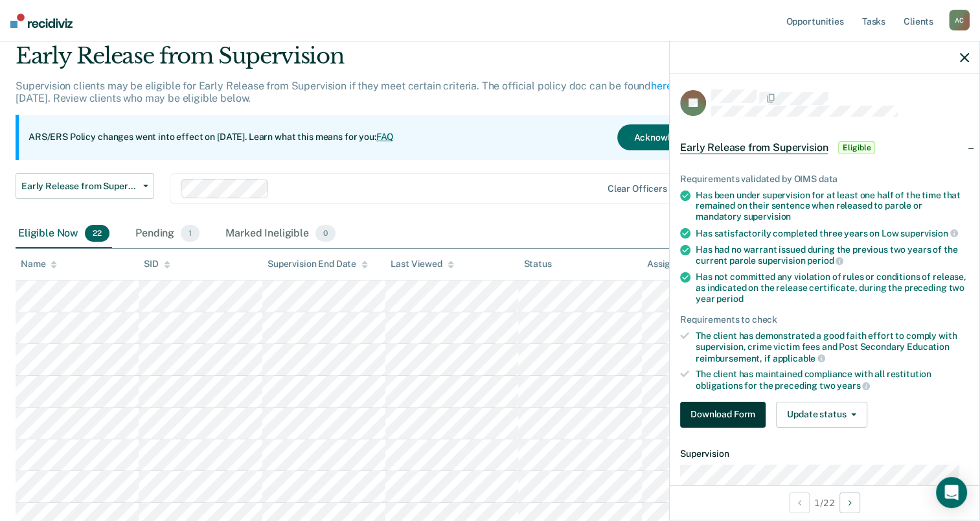  I want to click on button: Download Form, so click(723, 414).